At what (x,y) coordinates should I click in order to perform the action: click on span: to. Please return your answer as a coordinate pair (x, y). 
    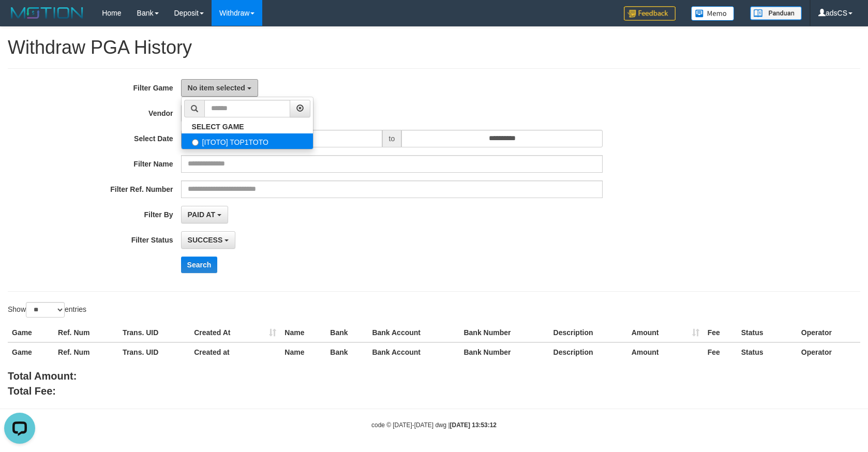
    Looking at the image, I should click on (392, 139).